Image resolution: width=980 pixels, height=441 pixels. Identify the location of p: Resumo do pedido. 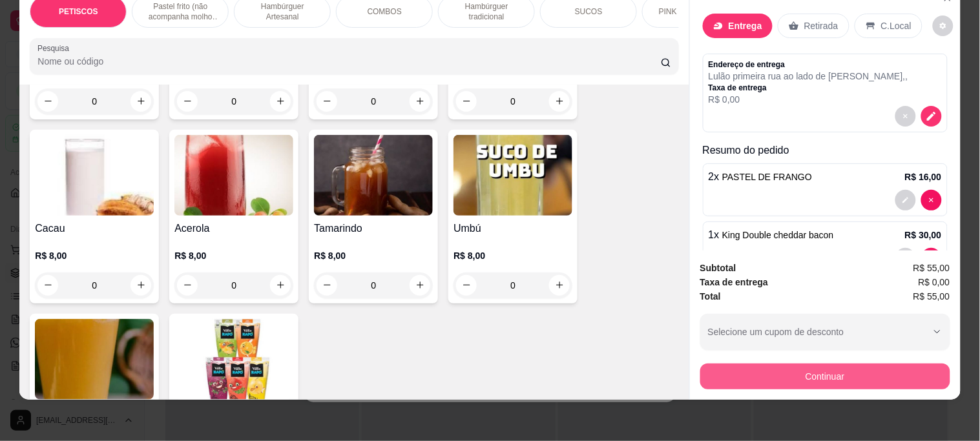
(825, 151).